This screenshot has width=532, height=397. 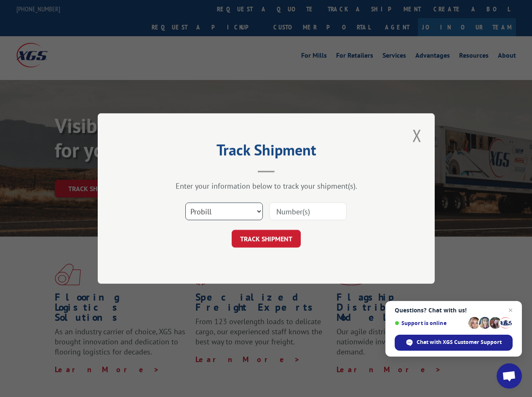 I want to click on span: Support is online, so click(x=430, y=323).